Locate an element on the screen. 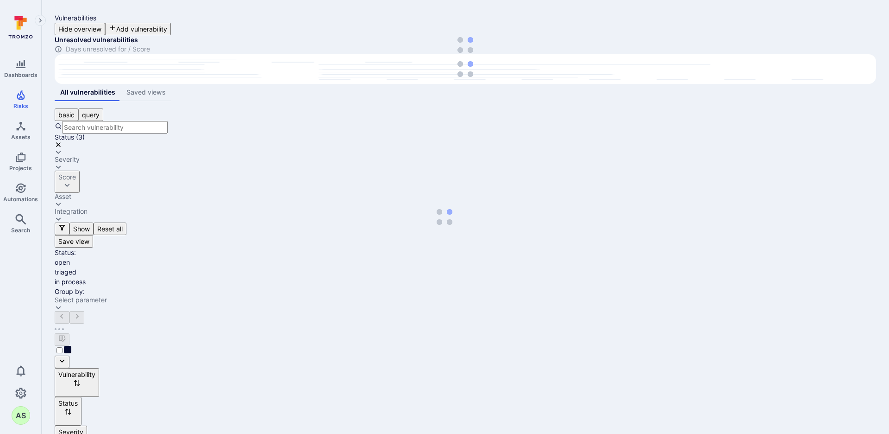 This screenshot has height=434, width=889. button: Hide overview is located at coordinates (80, 29).